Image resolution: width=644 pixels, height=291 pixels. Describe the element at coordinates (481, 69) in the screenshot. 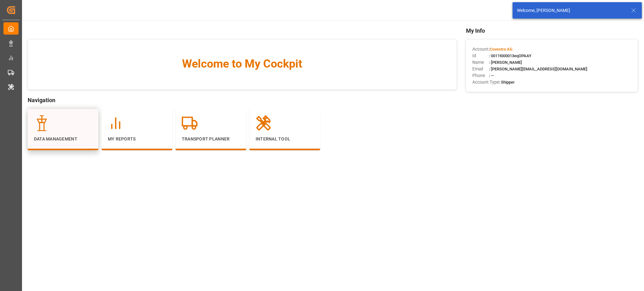

I see `span: Email` at that location.